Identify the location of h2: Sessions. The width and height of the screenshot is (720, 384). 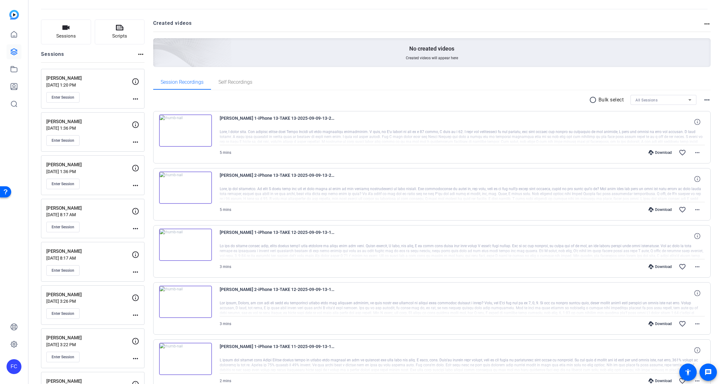
(52, 57).